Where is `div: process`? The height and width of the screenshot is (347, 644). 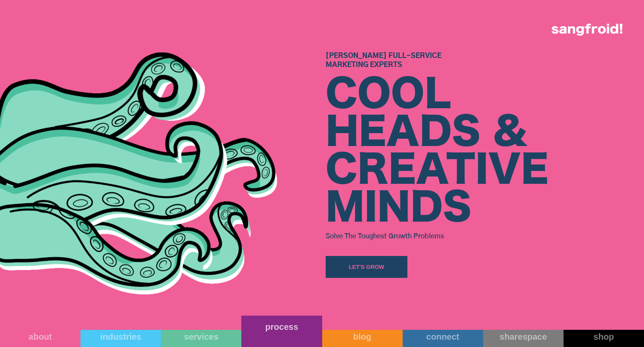
div: process is located at coordinates (281, 327).